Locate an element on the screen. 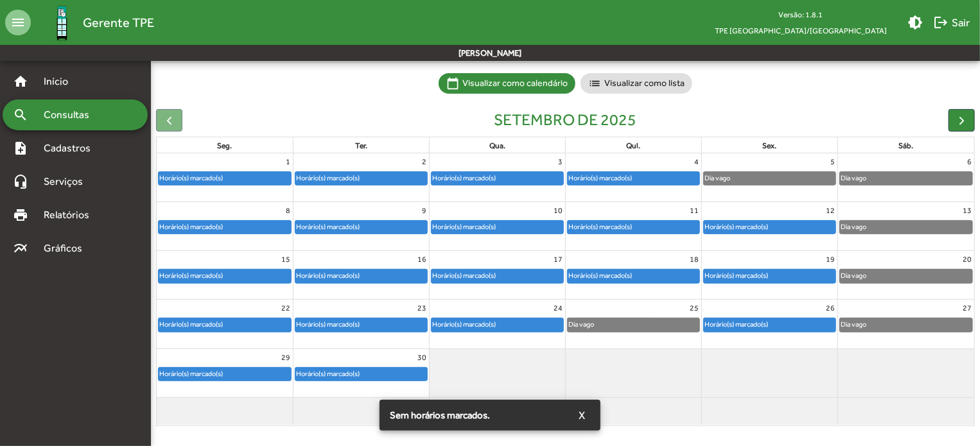 Image resolution: width=980 pixels, height=446 pixels. a: 23 de setembro de 2025 is located at coordinates (422, 308).